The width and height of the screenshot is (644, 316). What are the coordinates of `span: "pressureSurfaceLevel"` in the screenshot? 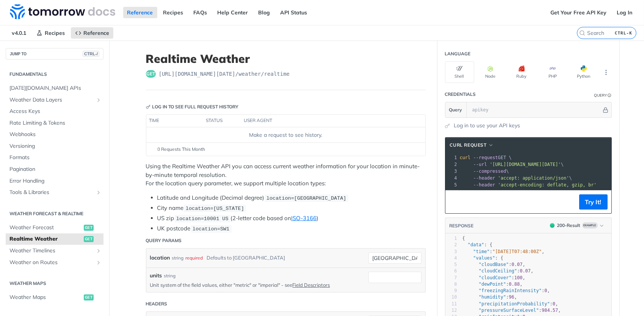 It's located at (509, 310).